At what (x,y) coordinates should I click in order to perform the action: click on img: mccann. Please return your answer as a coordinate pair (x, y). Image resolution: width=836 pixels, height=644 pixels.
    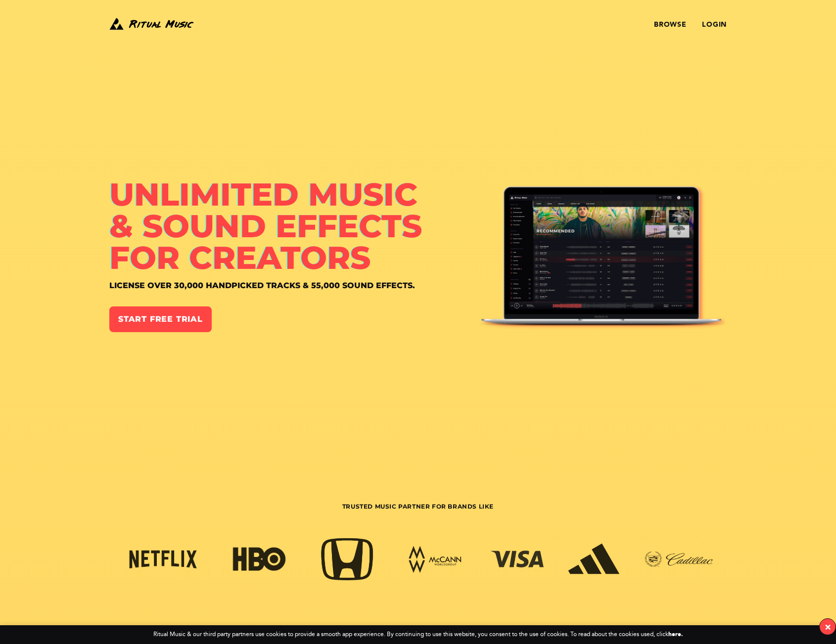
    Looking at the image, I should click on (435, 560).